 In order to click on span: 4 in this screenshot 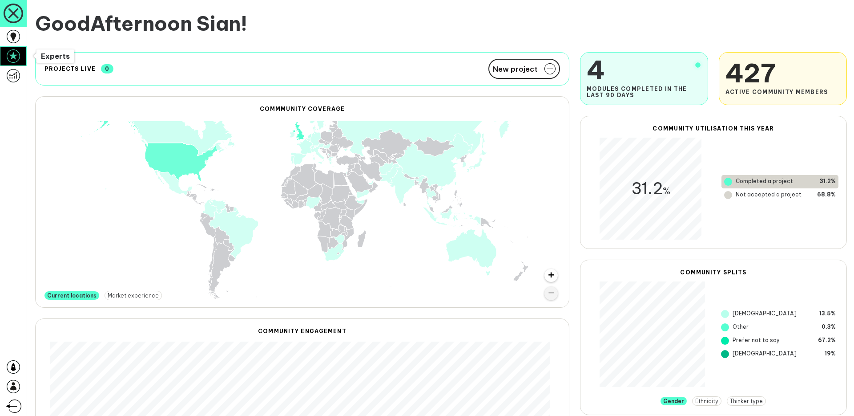, I will do `click(644, 70)`.